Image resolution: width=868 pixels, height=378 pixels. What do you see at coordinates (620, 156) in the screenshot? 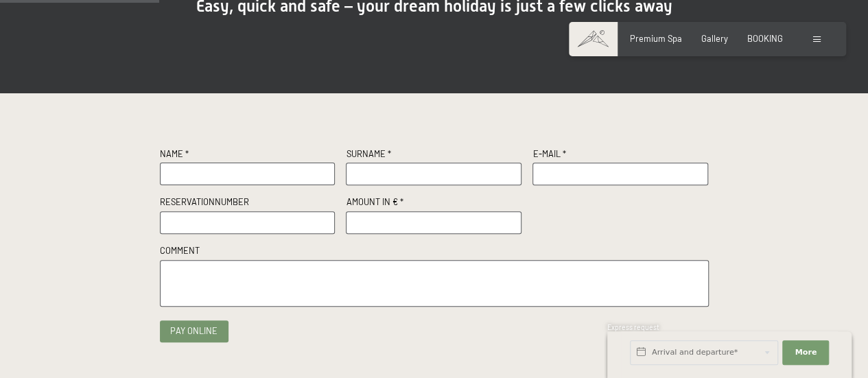
I see `label: E-Mail *` at bounding box center [620, 156].